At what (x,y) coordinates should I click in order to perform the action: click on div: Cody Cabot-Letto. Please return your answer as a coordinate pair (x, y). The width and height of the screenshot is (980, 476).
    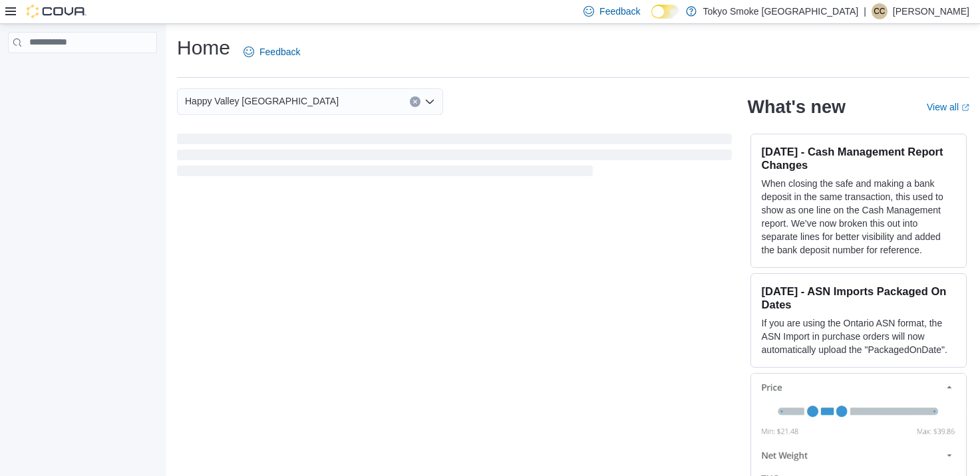
    Looking at the image, I should click on (879, 11).